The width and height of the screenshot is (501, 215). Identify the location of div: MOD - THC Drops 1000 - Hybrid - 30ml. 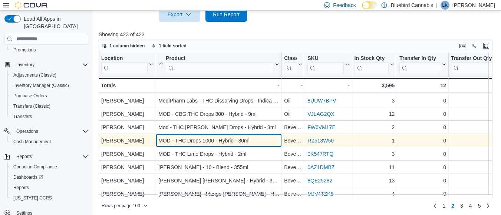
(219, 141).